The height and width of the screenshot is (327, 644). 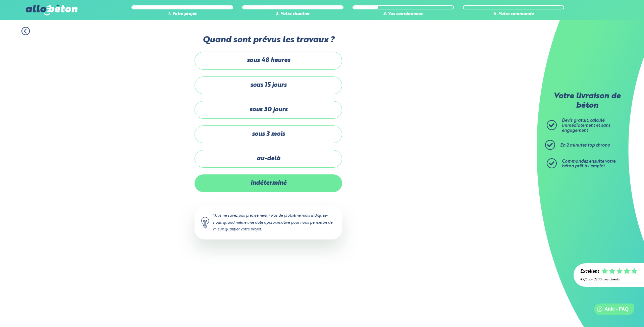 I want to click on label: indéterminé, so click(x=269, y=183).